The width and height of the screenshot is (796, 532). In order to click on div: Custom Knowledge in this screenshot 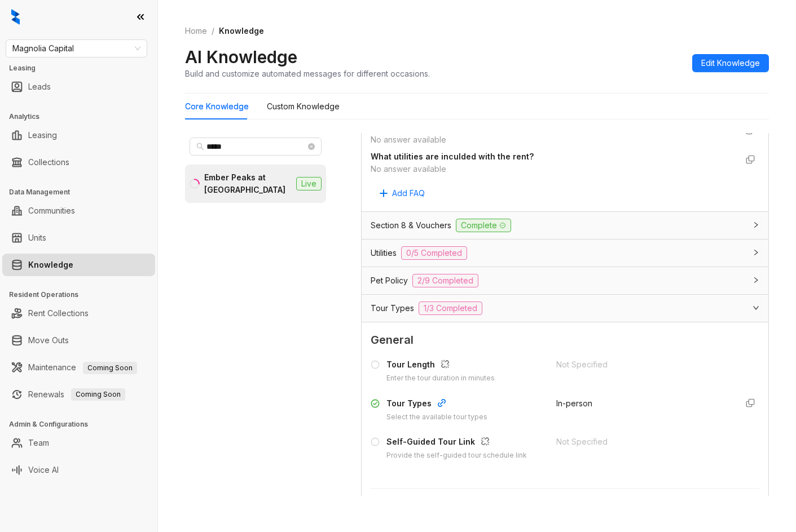, I will do `click(303, 107)`.